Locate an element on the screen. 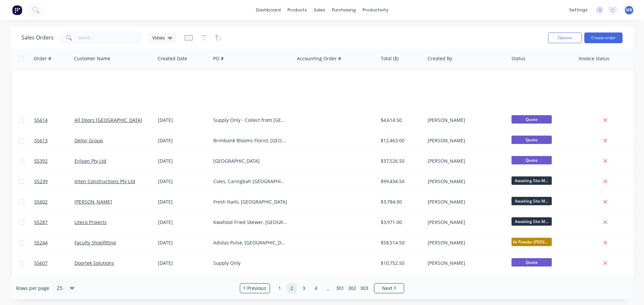 The image size is (644, 305). div: Supply Only is located at coordinates (250, 264).